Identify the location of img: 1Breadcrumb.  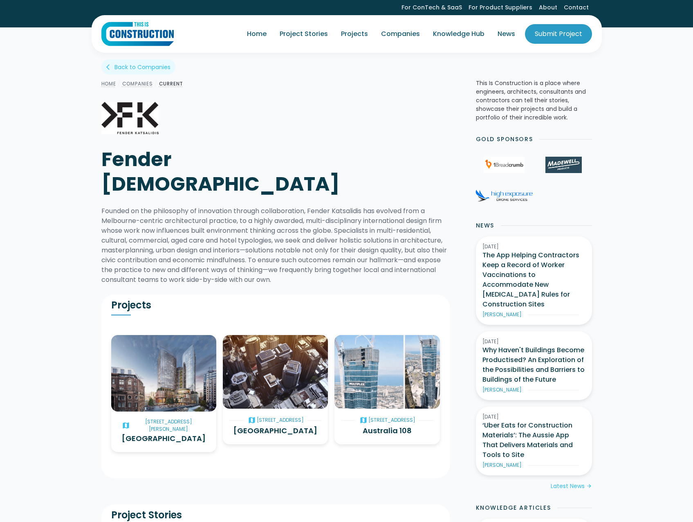
(504, 165).